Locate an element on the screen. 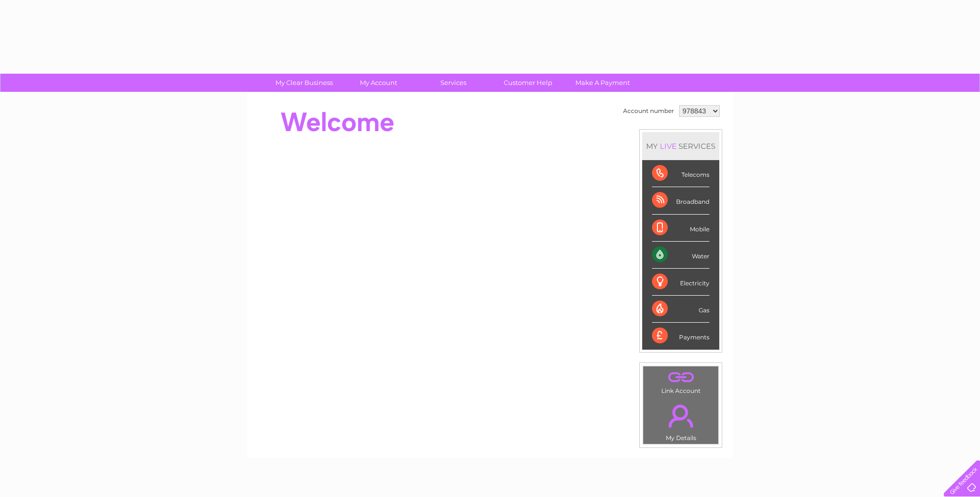  div: Telecoms is located at coordinates (680, 173).